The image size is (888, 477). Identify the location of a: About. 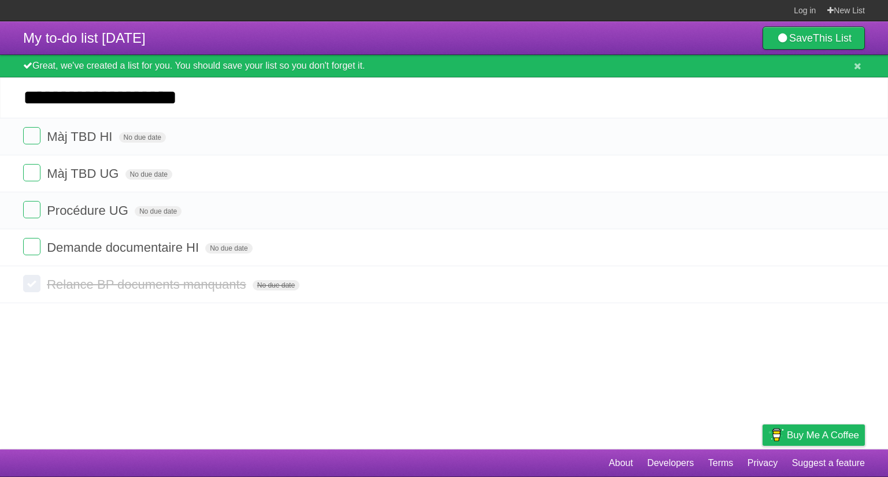
(621, 463).